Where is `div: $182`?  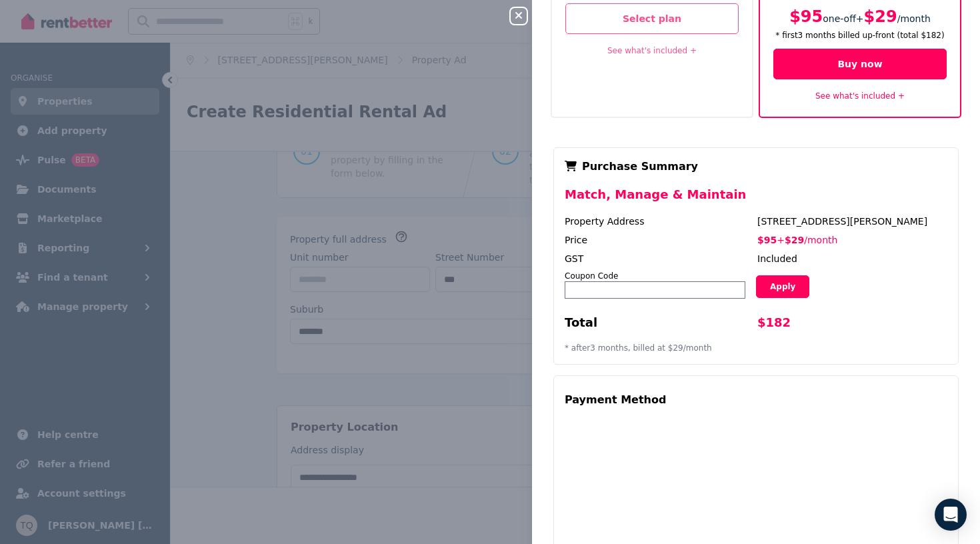
div: $182 is located at coordinates (852, 325).